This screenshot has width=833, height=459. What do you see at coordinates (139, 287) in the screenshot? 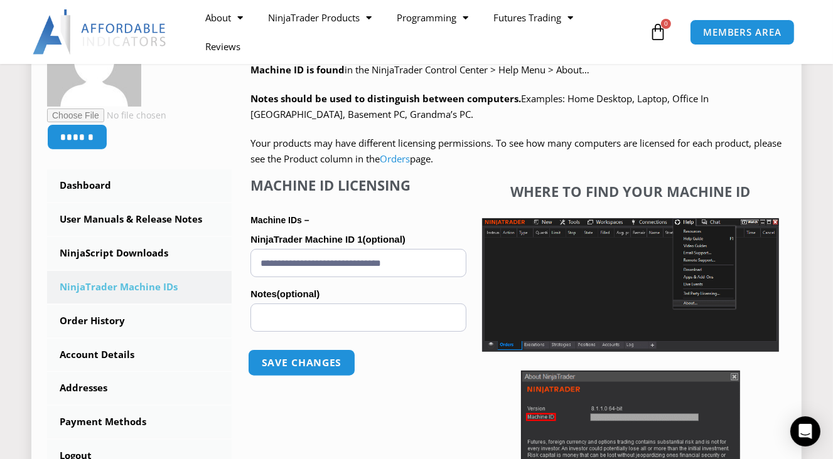
I see `a: NinjaTrader Machine IDs` at bounding box center [139, 287].